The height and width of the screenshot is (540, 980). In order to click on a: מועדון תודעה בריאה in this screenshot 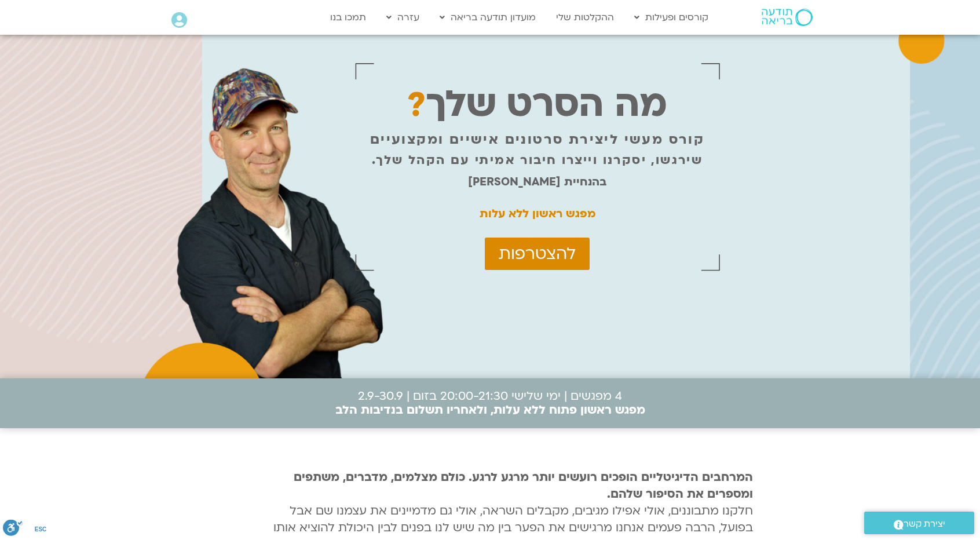, I will do `click(488, 17)`.